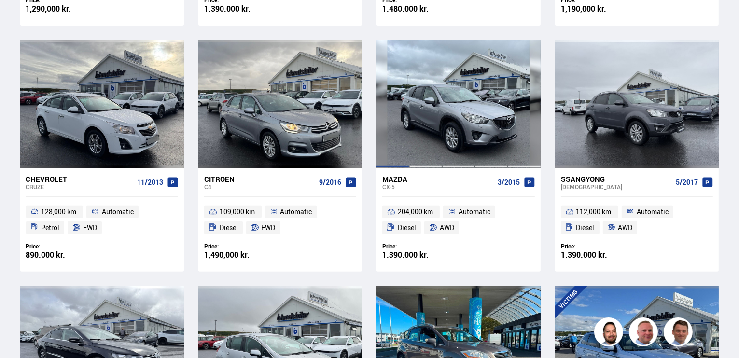 This screenshot has height=358, width=739. Describe the element at coordinates (280, 220) in the screenshot. I see `a: Citroen C4 9/2016 109,000 km. Automatic Diesel FWD Price: 1,490,000 kr.` at that location.